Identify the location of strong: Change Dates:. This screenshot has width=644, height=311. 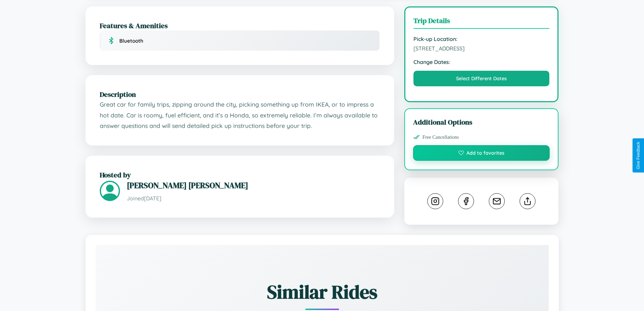
(481, 62).